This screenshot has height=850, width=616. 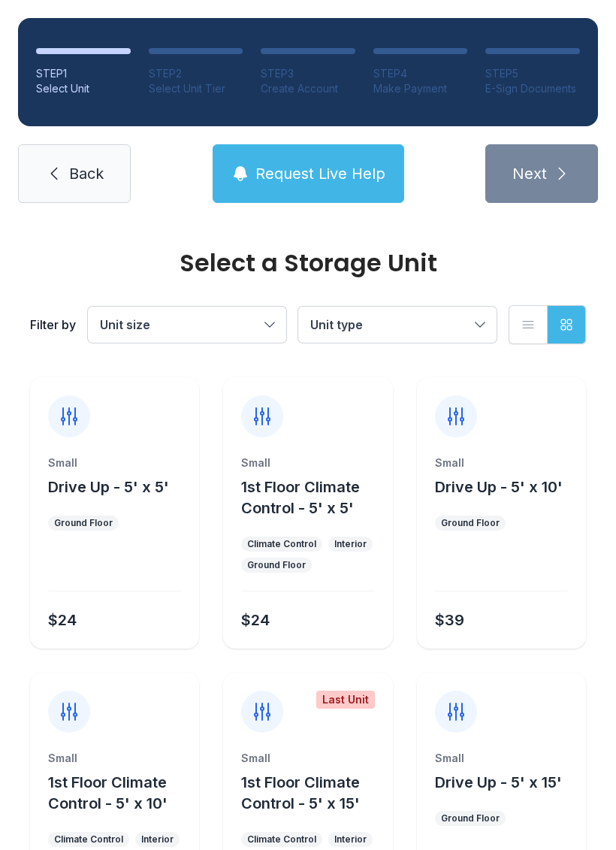 I want to click on button: 1st Floor Climate Control - 5' x 5', so click(x=313, y=497).